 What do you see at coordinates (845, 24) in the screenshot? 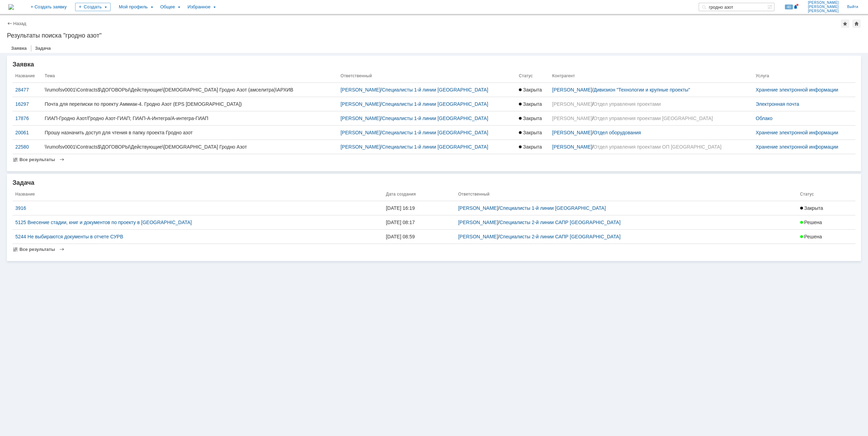
I see `div: Добавить в избранное` at bounding box center [845, 24].